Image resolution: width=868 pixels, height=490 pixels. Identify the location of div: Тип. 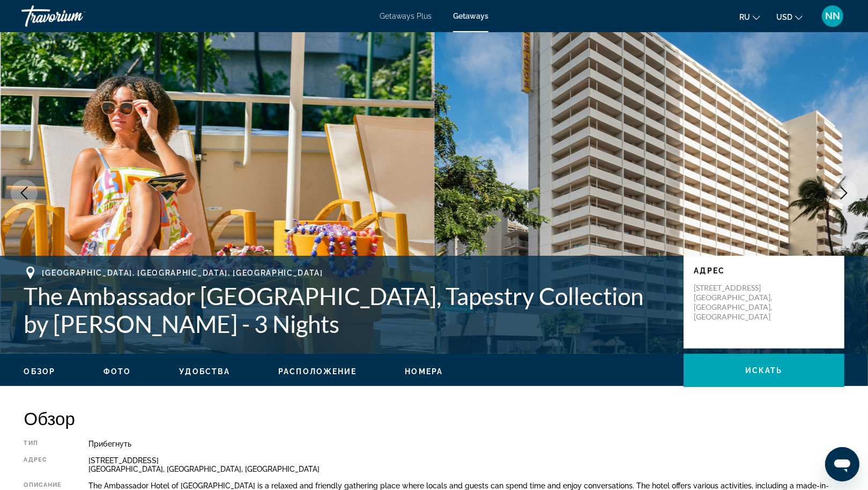
(43, 444).